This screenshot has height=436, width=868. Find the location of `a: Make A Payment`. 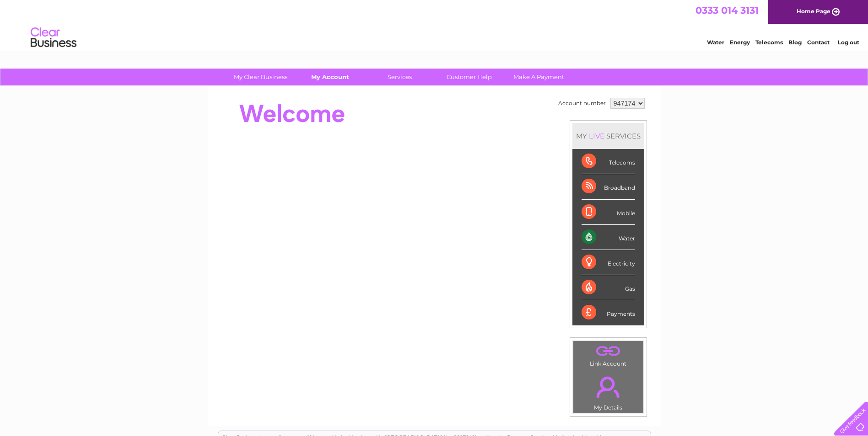

a: Make A Payment is located at coordinates (539, 77).